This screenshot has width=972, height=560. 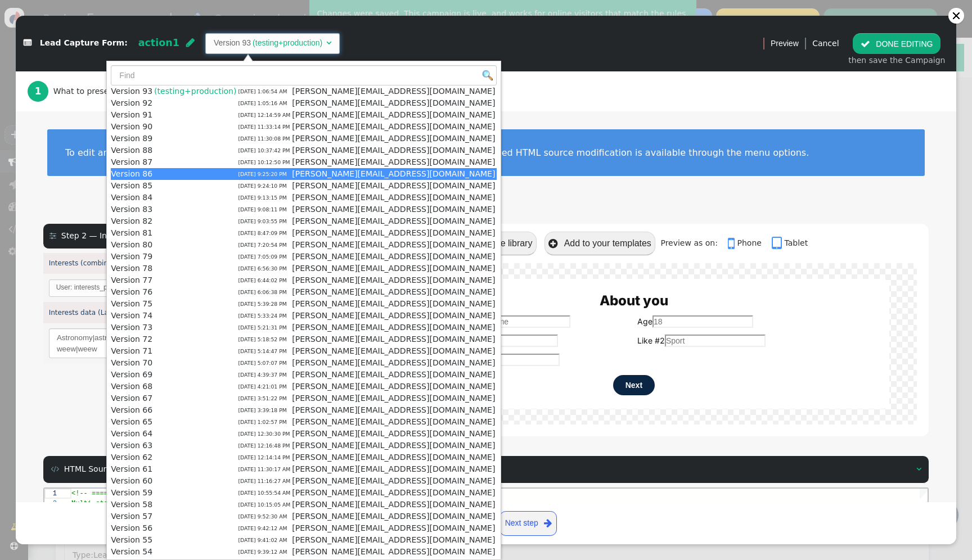 What do you see at coordinates (112, 15) in the screenshot?
I see `span: Multi-step Profile + Interests (Personyze)` at bounding box center [112, 15].